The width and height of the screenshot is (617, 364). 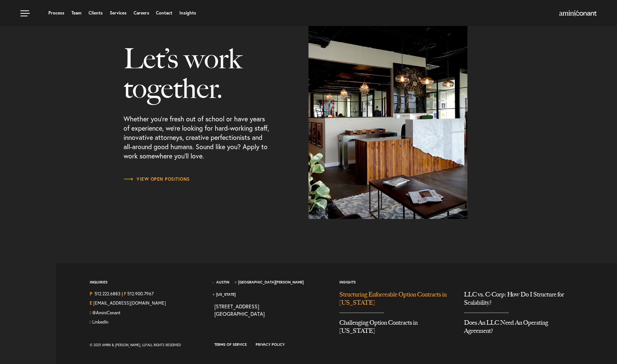 What do you see at coordinates (141, 294) in the screenshot?
I see `a: 512.900.7967` at bounding box center [141, 294].